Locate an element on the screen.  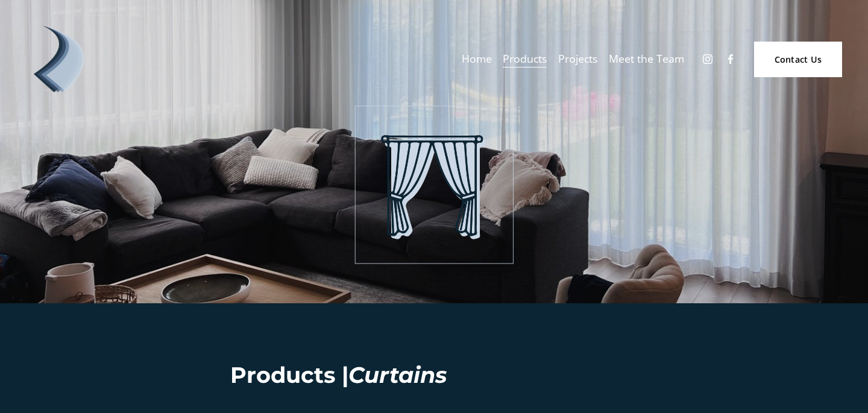
a: Contact Us is located at coordinates (798, 59).